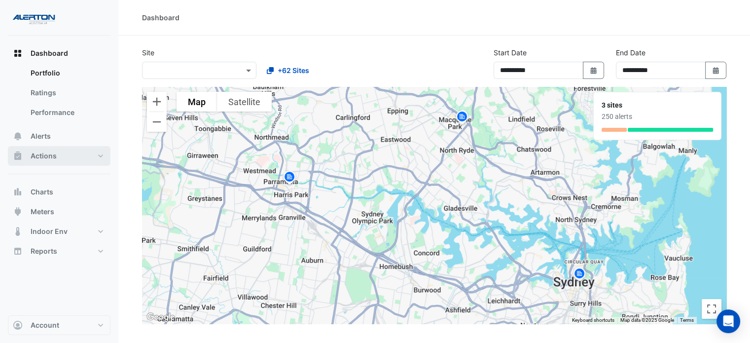  I want to click on label: End Date, so click(631, 52).